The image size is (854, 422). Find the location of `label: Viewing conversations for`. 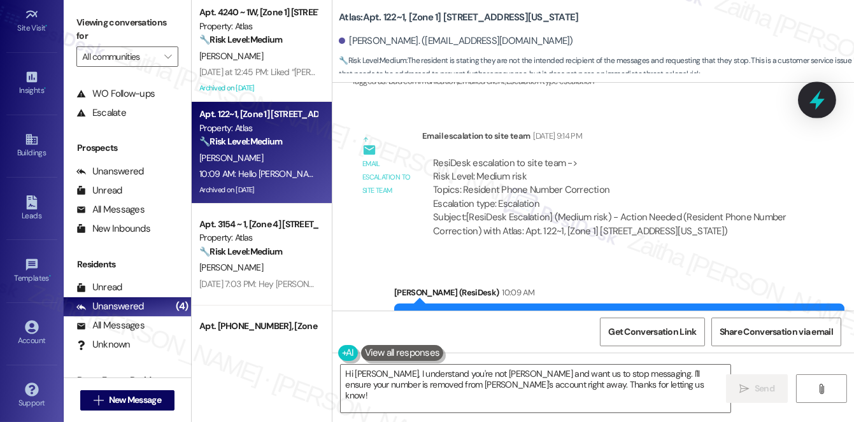

label: Viewing conversations for is located at coordinates (127, 29).